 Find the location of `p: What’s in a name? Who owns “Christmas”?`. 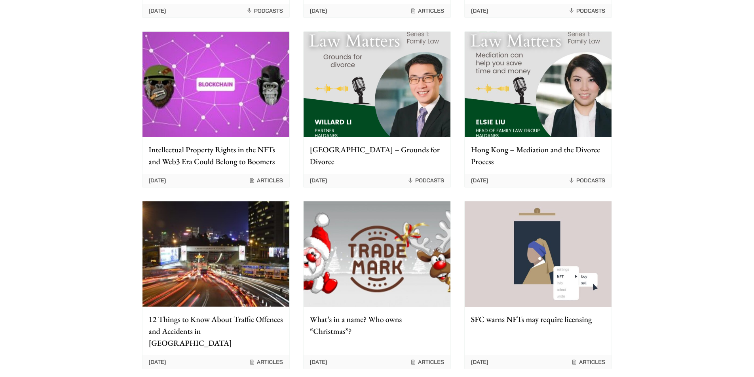

p: What’s in a name? Who owns “Christmas”? is located at coordinates (377, 325).